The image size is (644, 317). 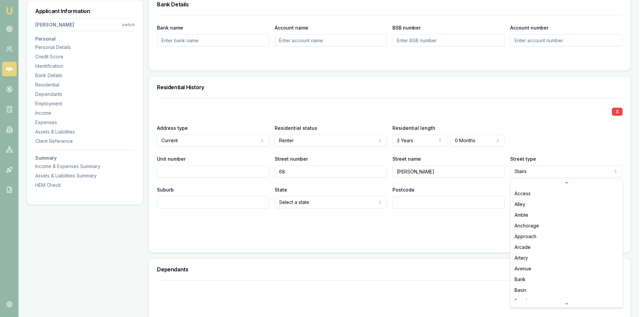 I want to click on span: Basin, so click(x=520, y=290).